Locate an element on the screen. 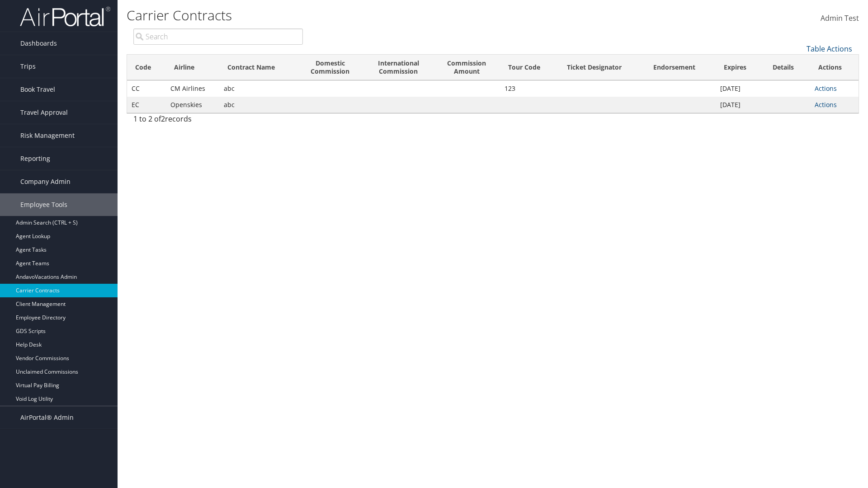 The image size is (868, 488). th: Tour Code: activate to sort column ascending is located at coordinates (529, 67).